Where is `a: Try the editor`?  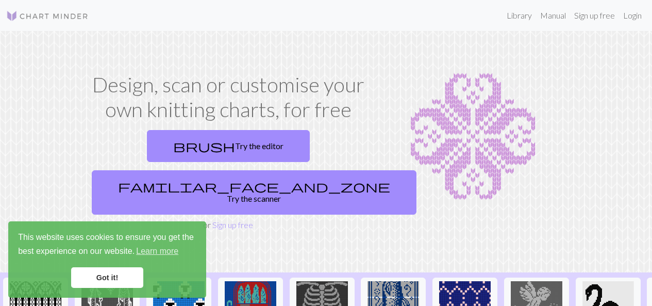 a: Try the editor is located at coordinates (228, 146).